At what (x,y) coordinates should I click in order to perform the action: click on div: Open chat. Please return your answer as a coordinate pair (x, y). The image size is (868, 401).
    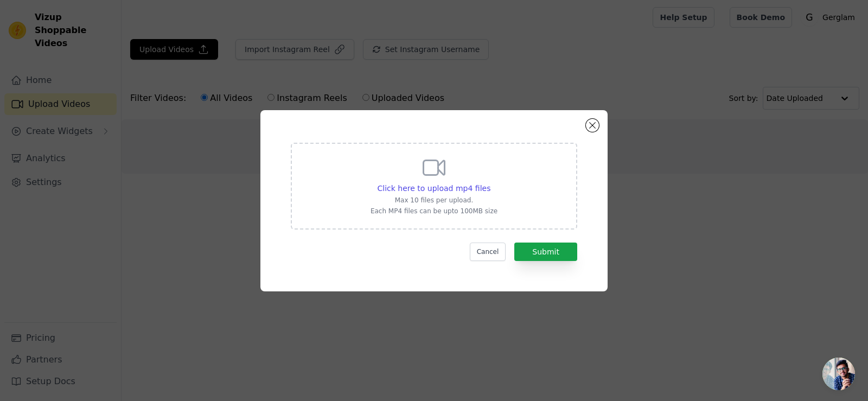
    Looking at the image, I should click on (839, 374).